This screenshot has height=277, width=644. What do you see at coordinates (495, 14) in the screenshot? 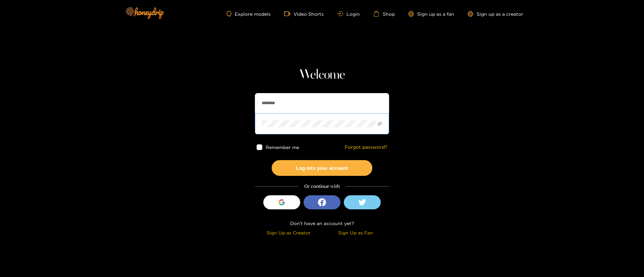
I see `a: Sign up as a creator` at bounding box center [495, 14].